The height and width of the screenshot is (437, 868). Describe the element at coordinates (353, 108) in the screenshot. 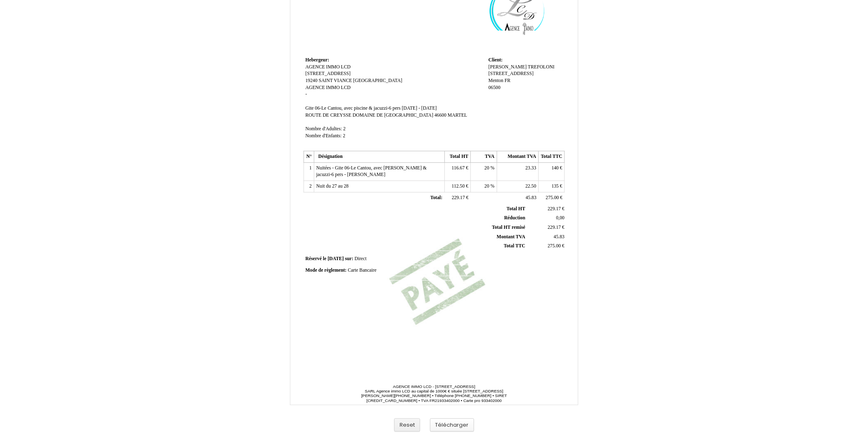

I see `span: Gite 06-Le Cantou, avec piscine & jacuzzi-6 pers` at that location.